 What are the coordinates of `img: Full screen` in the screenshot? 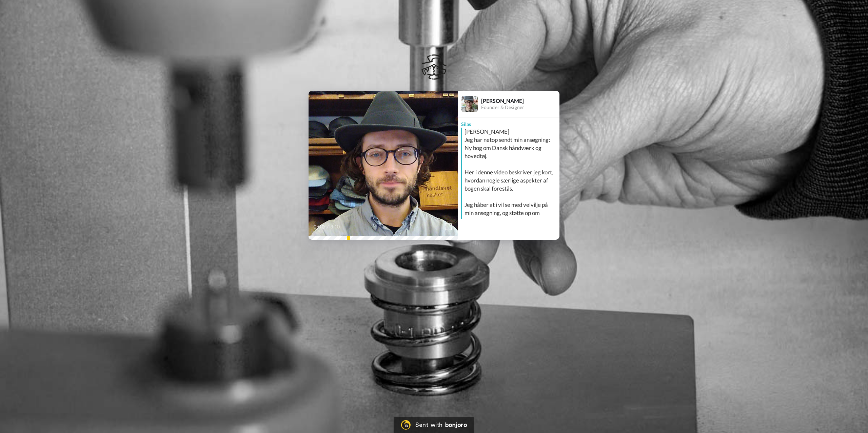 It's located at (448, 227).